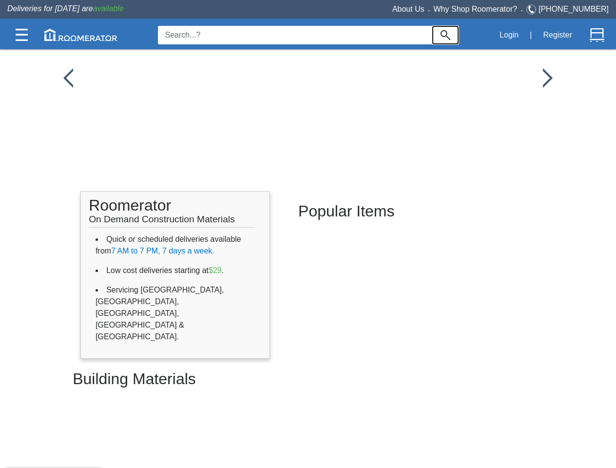 The width and height of the screenshot is (616, 468). Describe the element at coordinates (597, 35) in the screenshot. I see `img: Cart.svg` at that location.